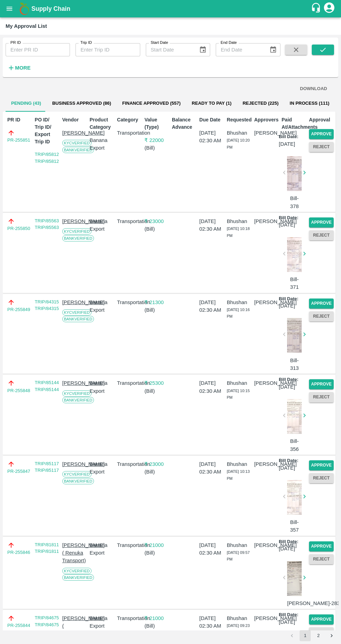 Image resolution: width=341 pixels, height=644 pixels. I want to click on a: PR-255844, so click(19, 625).